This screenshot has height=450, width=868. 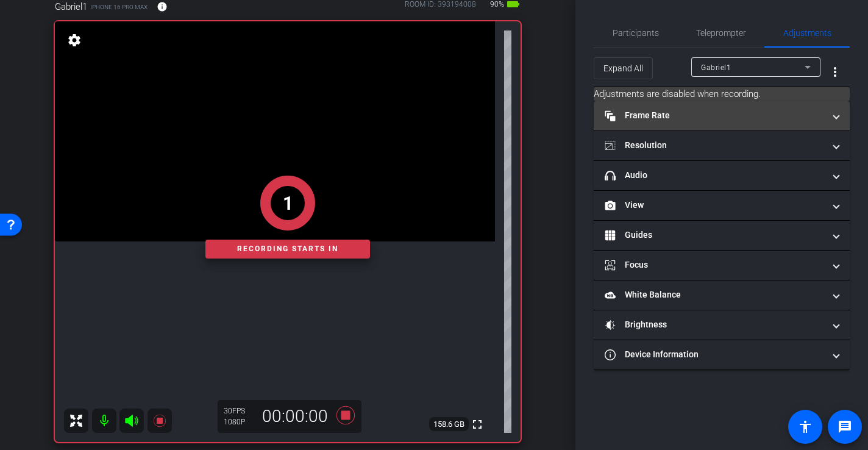 I want to click on span: Expand All, so click(x=623, y=69).